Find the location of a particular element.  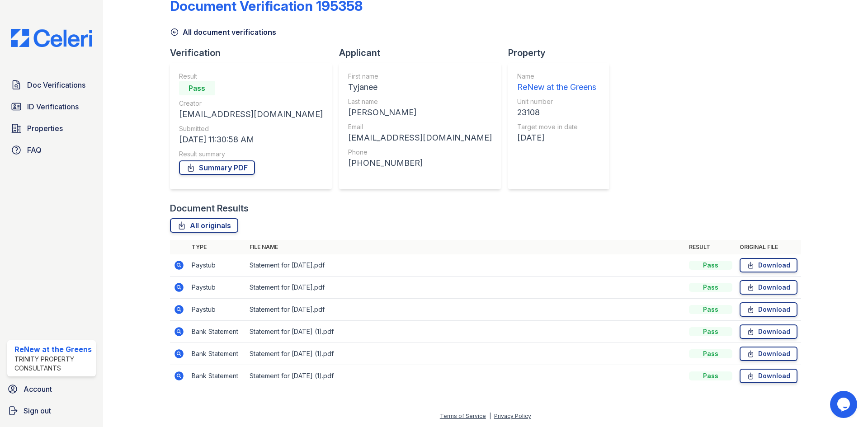

th: Result is located at coordinates (710, 247).